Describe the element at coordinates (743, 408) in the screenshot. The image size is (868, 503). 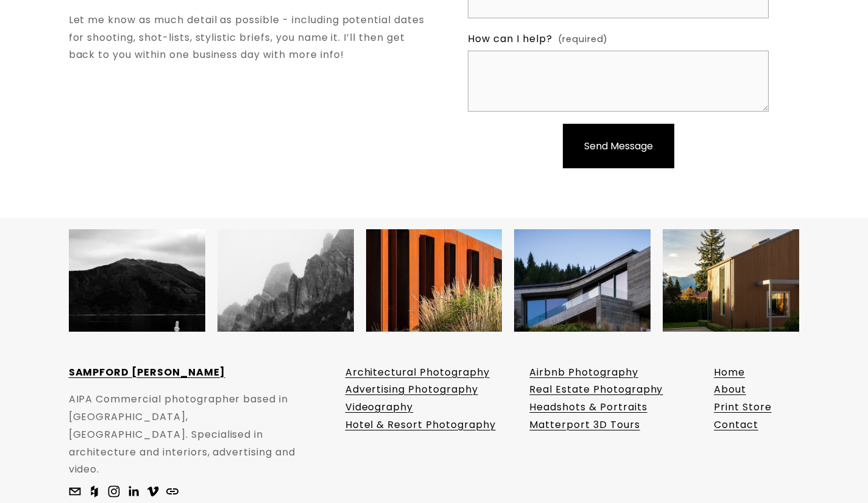
I see `a: Print Store` at that location.